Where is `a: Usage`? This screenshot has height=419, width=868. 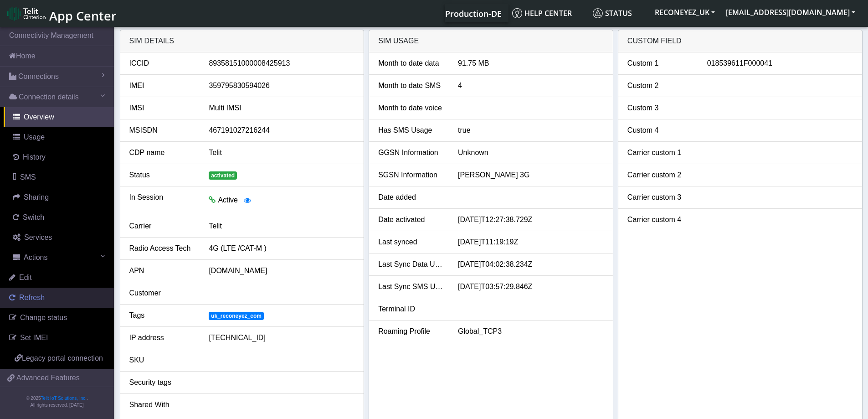
a: Usage is located at coordinates (58, 137).